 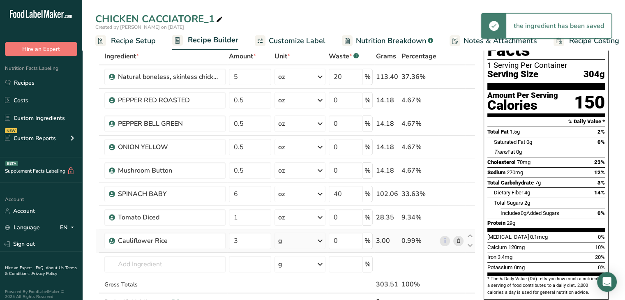 I want to click on div: 102.06, so click(x=387, y=194).